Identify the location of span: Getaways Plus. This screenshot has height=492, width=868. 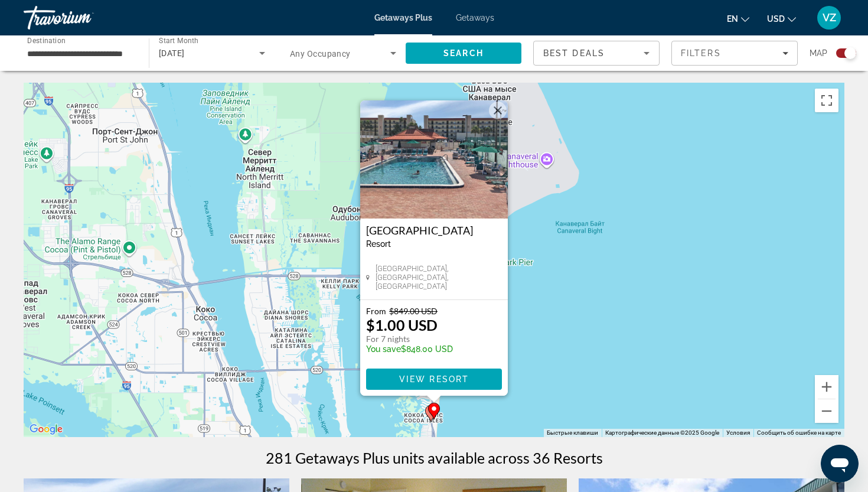
(404, 18).